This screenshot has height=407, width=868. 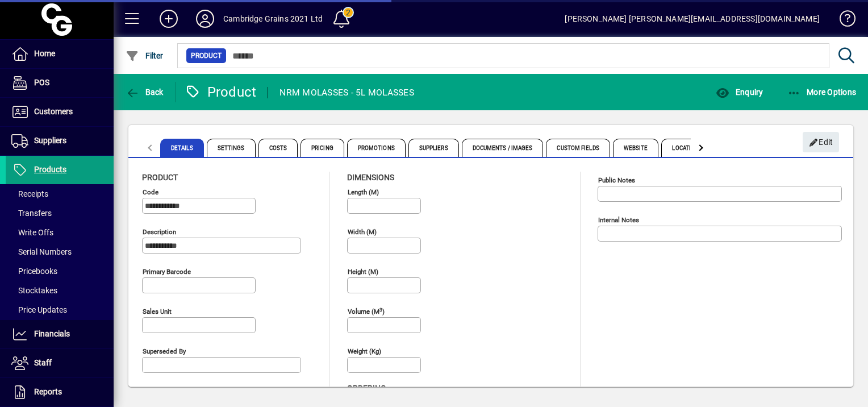 I want to click on span: Receipts, so click(x=30, y=194).